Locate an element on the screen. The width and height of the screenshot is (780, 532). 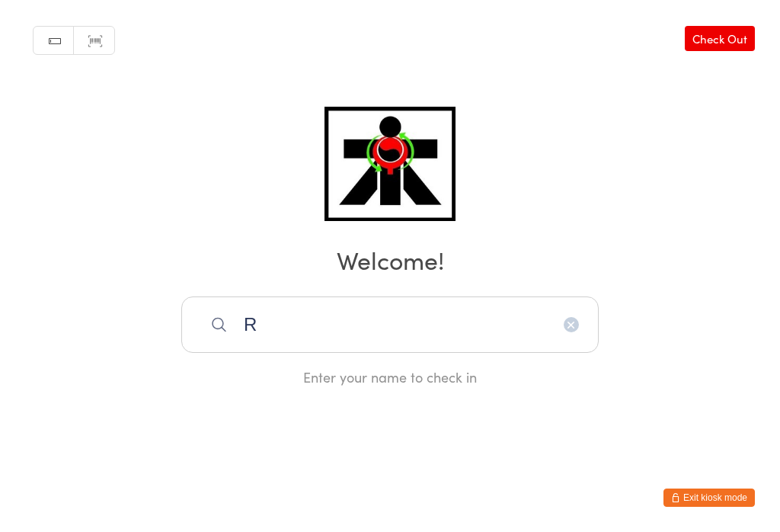
input: Search is located at coordinates (390, 325).